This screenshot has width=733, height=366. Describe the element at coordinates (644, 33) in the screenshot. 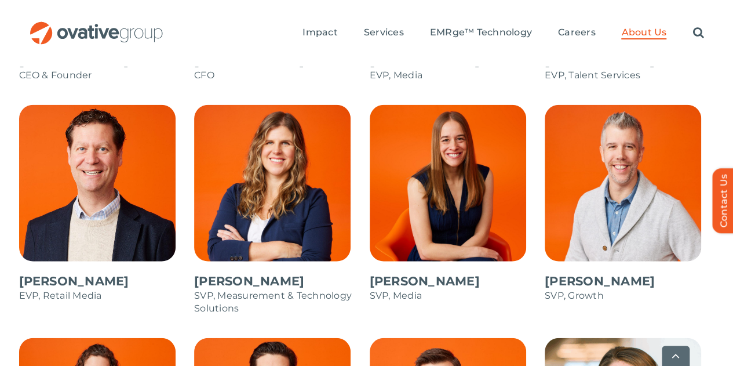

I see `a: About Us` at that location.